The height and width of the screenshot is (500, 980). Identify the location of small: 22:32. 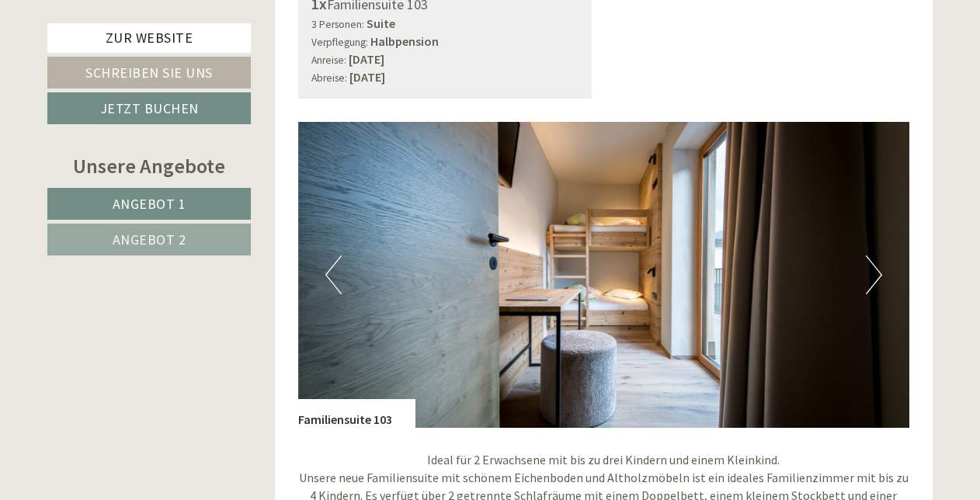
(131, 80).